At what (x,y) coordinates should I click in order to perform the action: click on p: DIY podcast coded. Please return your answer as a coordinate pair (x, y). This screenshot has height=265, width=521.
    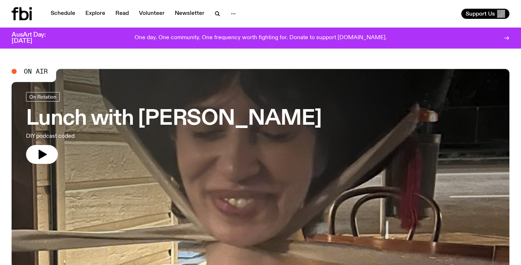
    Looking at the image, I should click on (119, 136).